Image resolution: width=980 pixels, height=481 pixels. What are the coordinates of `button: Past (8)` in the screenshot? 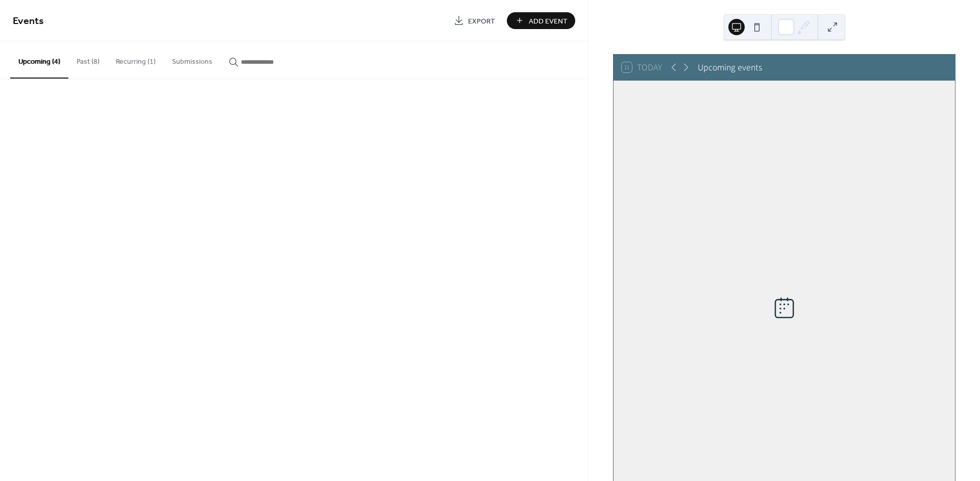 It's located at (88, 59).